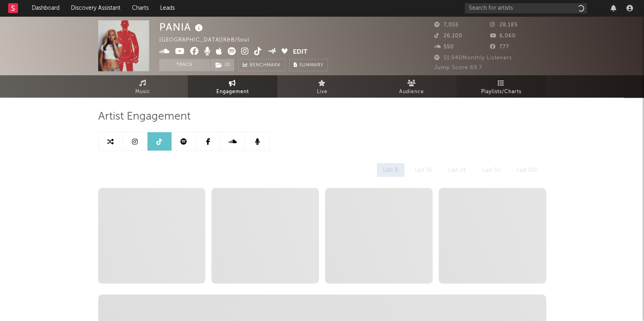 This screenshot has width=644, height=321. Describe the element at coordinates (261, 65) in the screenshot. I see `a: Benchmark` at that location.